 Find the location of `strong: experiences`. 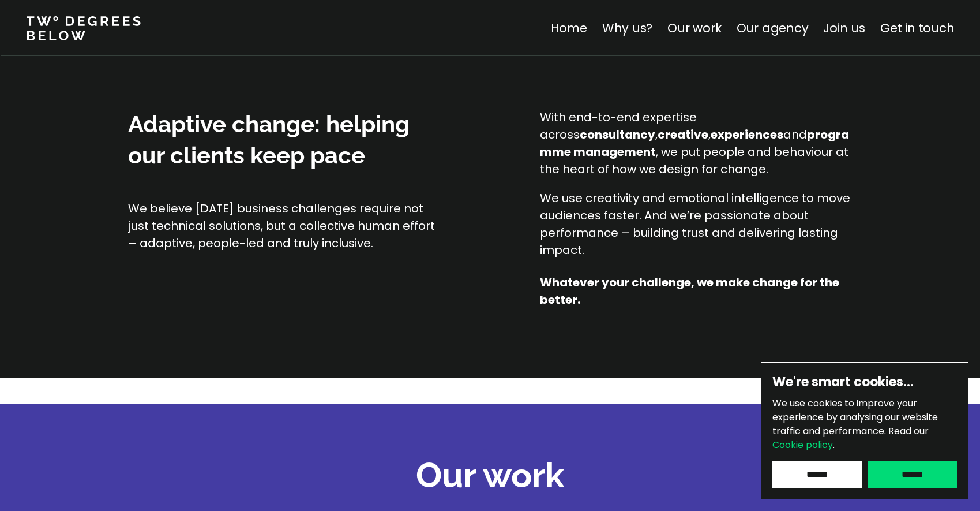

strong: experiences is located at coordinates (747, 135).